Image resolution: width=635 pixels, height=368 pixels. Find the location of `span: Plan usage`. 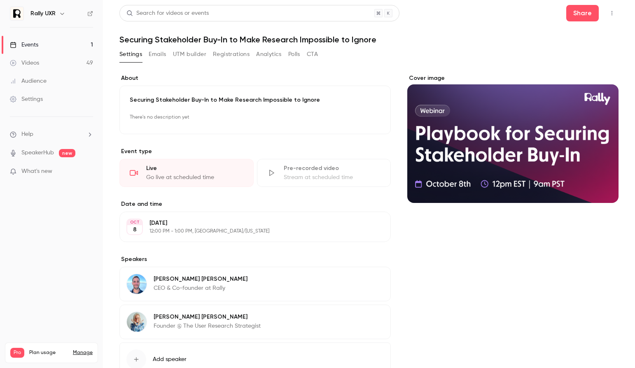

span: Plan usage is located at coordinates (49, 353).